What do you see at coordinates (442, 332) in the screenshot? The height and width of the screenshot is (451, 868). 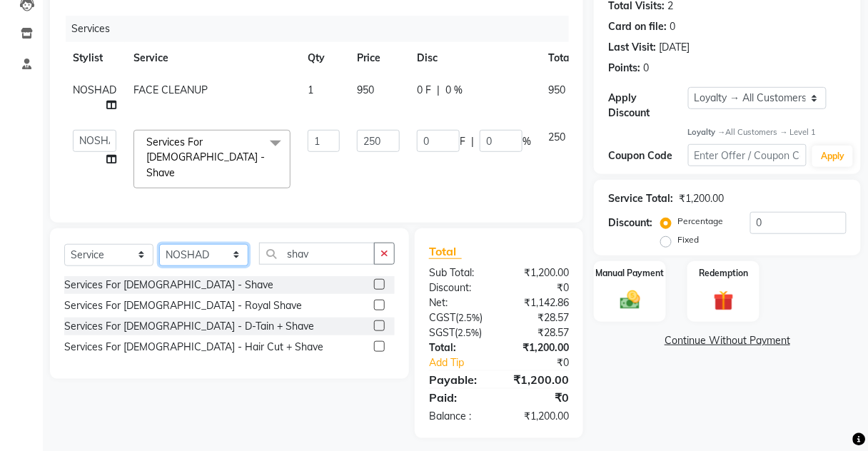 I see `span: SGST` at bounding box center [442, 332].